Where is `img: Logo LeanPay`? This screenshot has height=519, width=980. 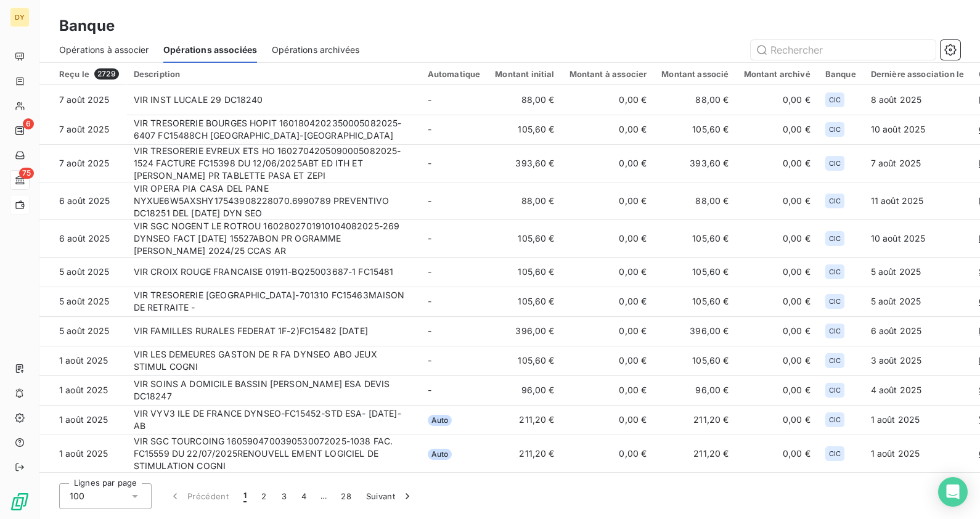 img: Logo LeanPay is located at coordinates (19, 501).